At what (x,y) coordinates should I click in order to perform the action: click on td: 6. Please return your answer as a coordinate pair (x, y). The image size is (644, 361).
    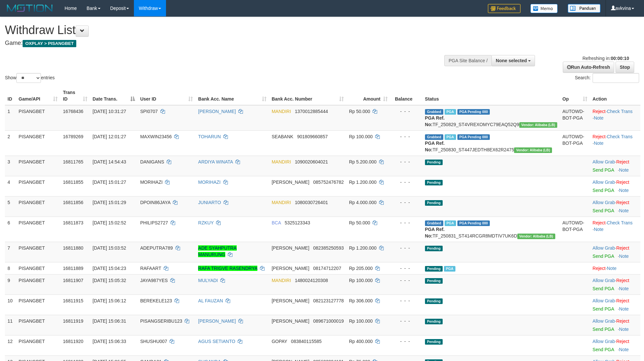
    Looking at the image, I should click on (11, 229).